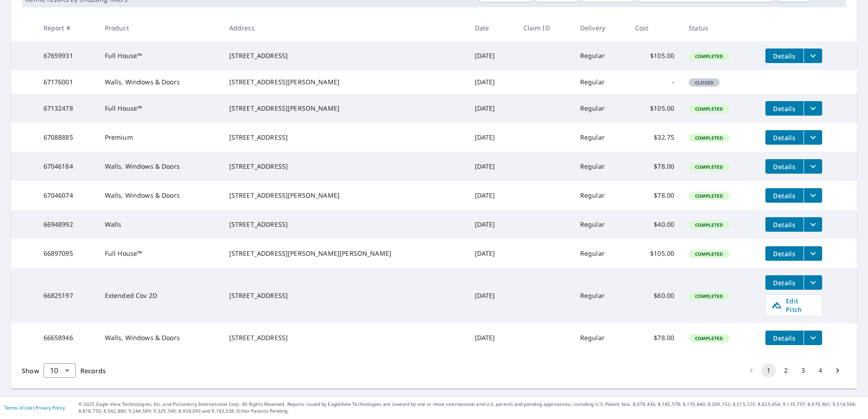  What do you see at coordinates (812, 108) in the screenshot?
I see `button: filesDropdownBtn-67132478` at bounding box center [812, 108].